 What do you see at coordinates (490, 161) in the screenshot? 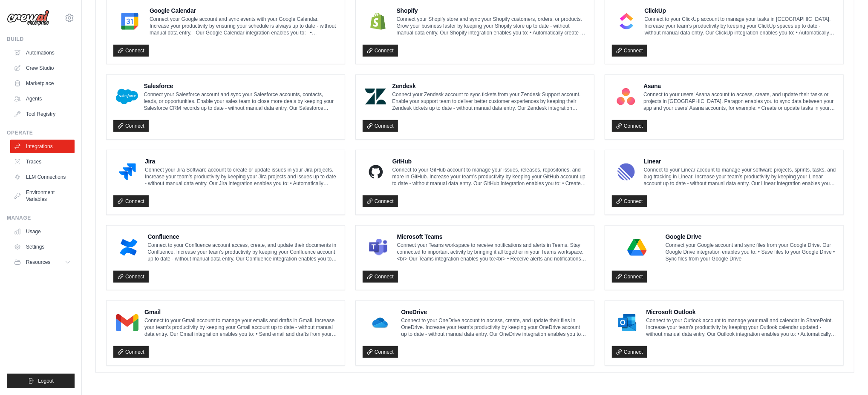
I see `h4: GitHub` at bounding box center [490, 161].